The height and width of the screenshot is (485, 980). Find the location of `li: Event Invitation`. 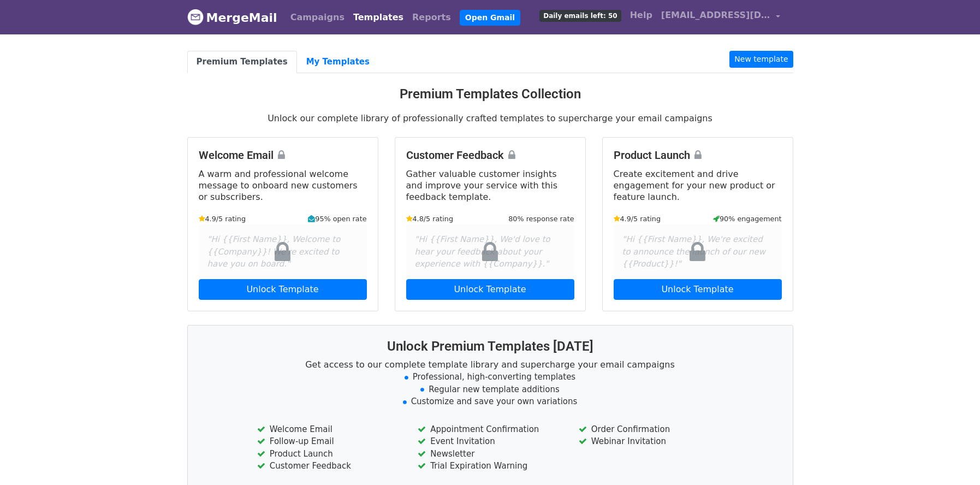

li: Event Invitation is located at coordinates (490, 441).